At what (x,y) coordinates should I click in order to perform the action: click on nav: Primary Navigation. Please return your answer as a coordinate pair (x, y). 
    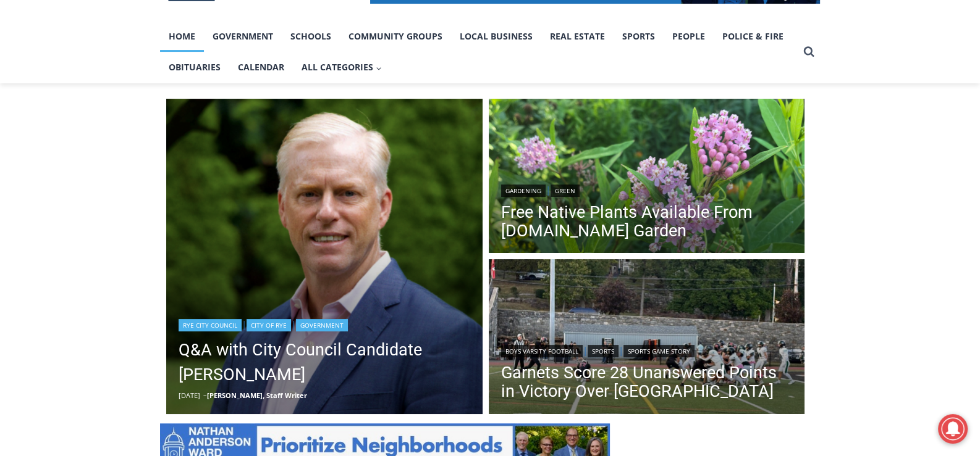
    Looking at the image, I should click on (479, 52).